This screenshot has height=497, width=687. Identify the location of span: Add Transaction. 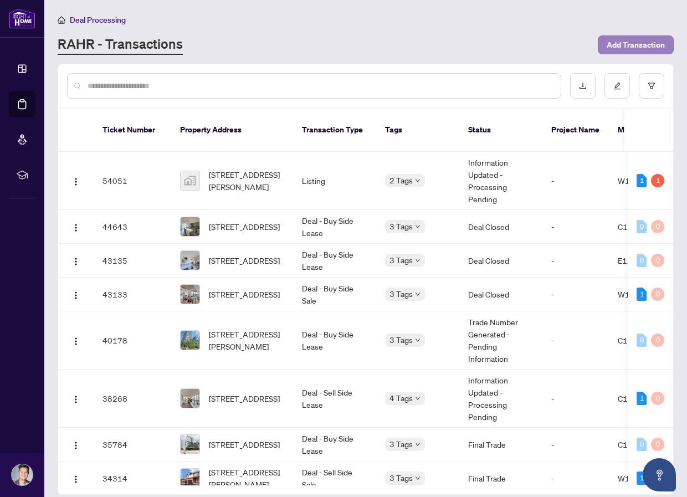
(636, 45).